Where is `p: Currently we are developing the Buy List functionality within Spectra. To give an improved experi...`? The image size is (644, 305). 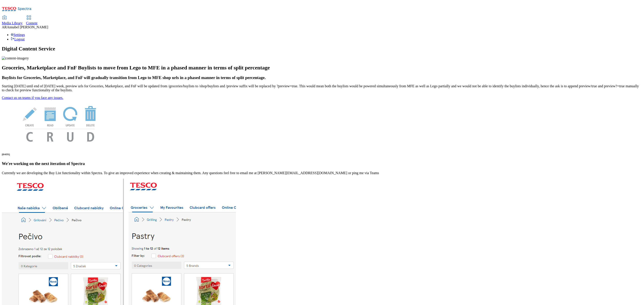
p: Currently we are developing the Buy List functionality within Spectra. To give an improved experi... is located at coordinates (322, 173).